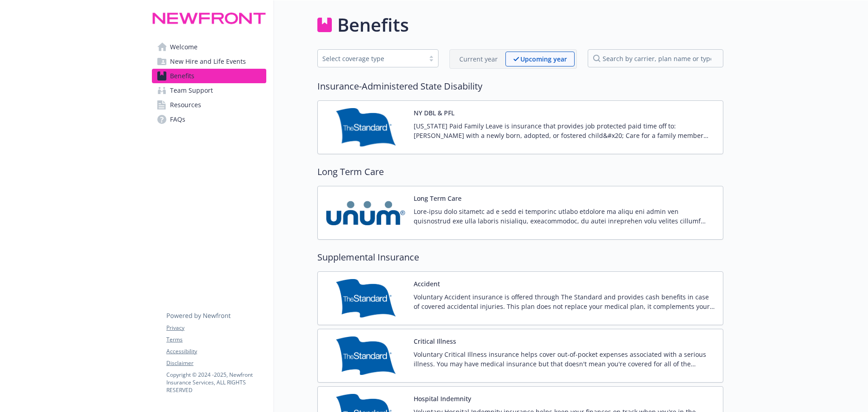 Image resolution: width=868 pixels, height=412 pixels. I want to click on button: NY DBL & PFL, so click(434, 113).